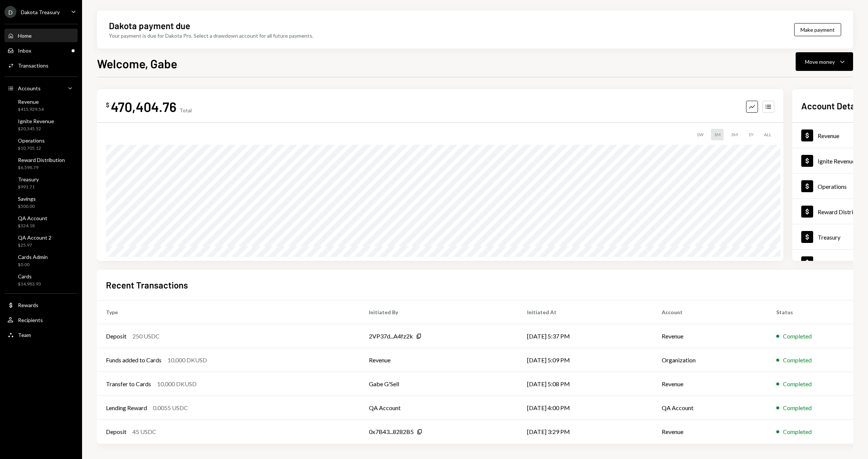 The width and height of the screenshot is (868, 459). What do you see at coordinates (33, 218) in the screenshot?
I see `div: QA Account` at bounding box center [33, 218].